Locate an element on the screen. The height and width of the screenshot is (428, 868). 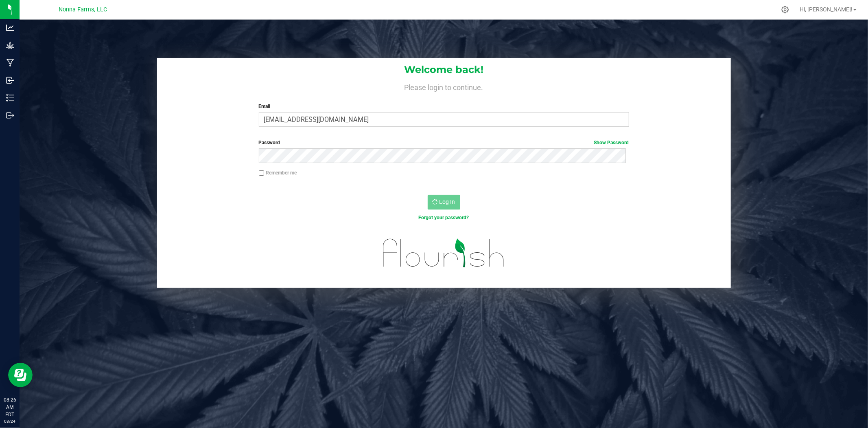
label: Remember me is located at coordinates (278, 173).